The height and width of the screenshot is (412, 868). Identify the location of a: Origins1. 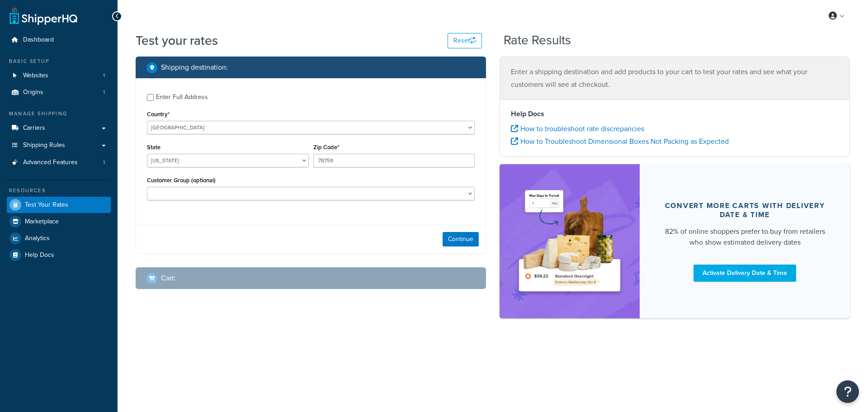
(59, 92).